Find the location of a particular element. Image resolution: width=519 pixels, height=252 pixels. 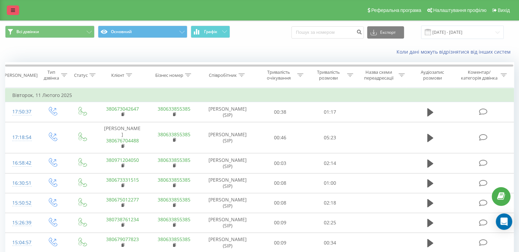

div: Співробітник is located at coordinates (223, 75).